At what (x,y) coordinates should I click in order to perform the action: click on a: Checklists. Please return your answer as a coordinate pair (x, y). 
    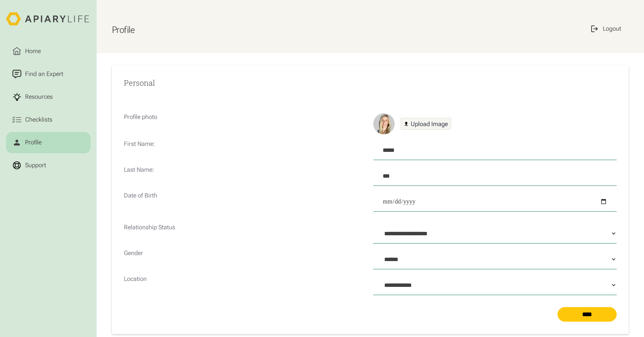
    Looking at the image, I should click on (48, 120).